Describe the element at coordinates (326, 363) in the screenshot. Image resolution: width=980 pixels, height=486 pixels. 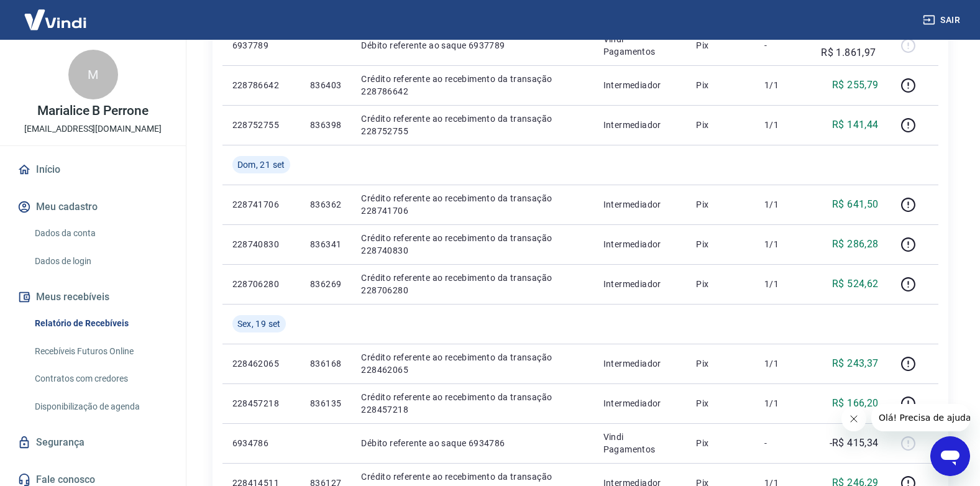
I see `p: 836168` at that location.